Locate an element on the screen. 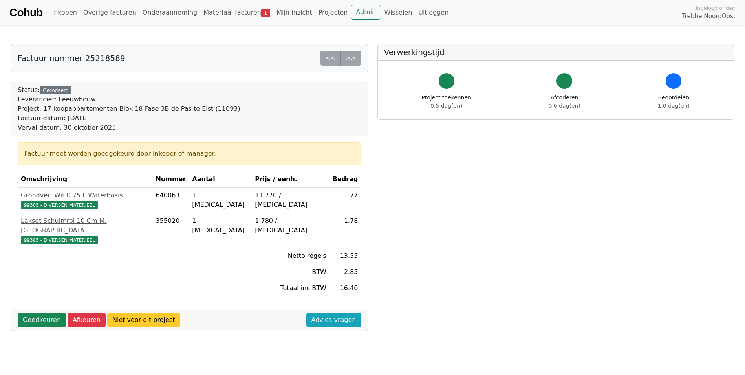 The image size is (745, 375). td: 2.85 is located at coordinates (345, 272).